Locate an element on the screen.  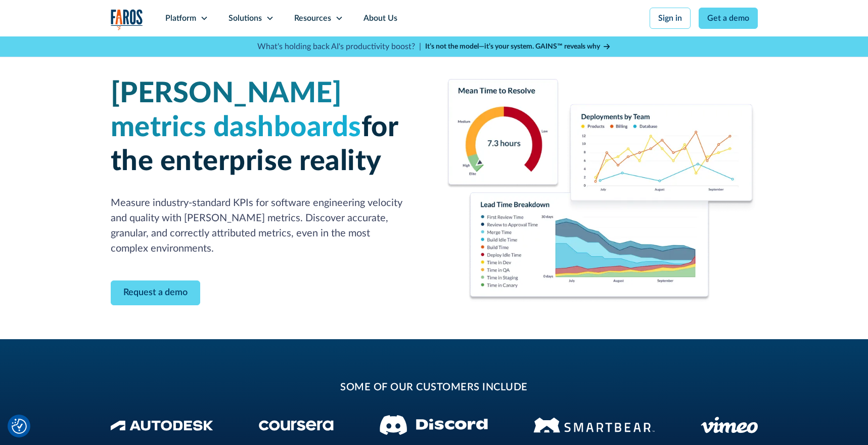
h2: some of our customers include is located at coordinates (434, 387).